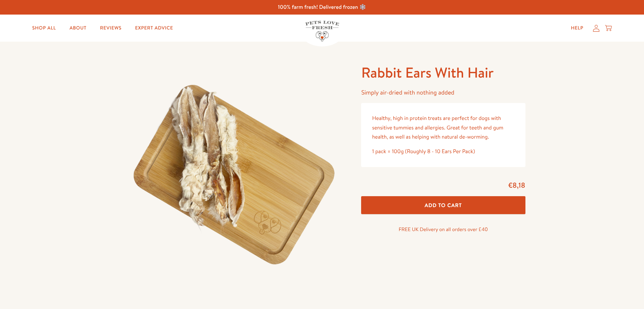 This screenshot has height=309, width=644. Describe the element at coordinates (443, 230) in the screenshot. I see `p: FREE UK Delivery on all orders over £40` at that location.